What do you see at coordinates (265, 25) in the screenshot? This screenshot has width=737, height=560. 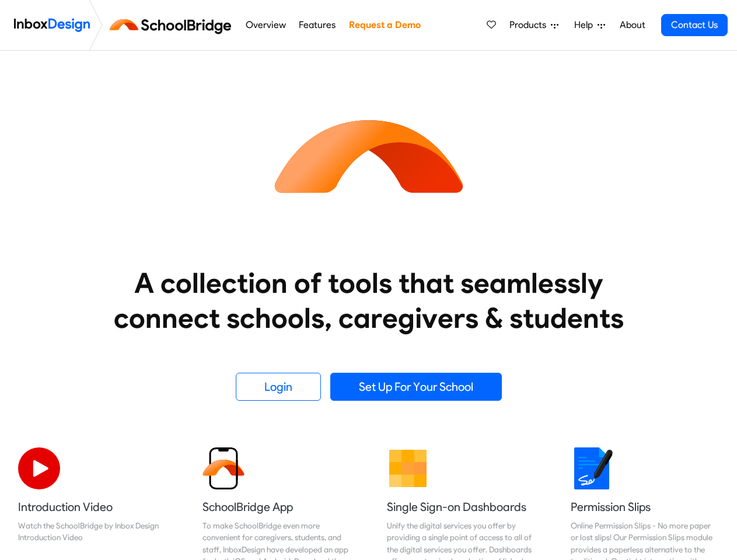 I see `a: Overview` at bounding box center [265, 25].